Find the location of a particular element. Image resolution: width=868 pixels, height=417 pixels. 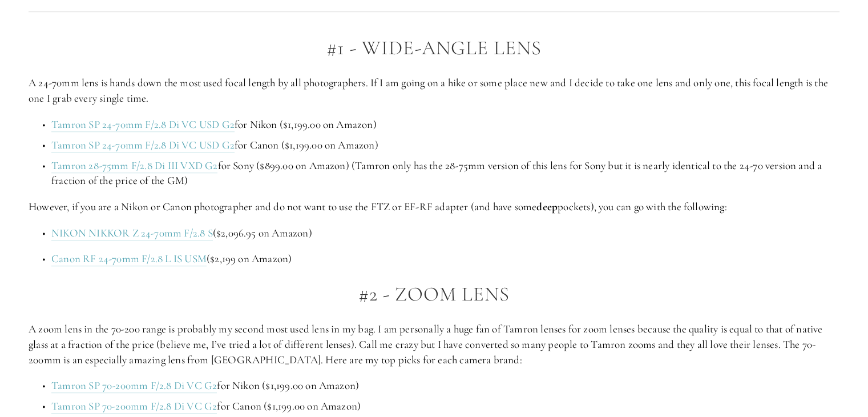

a: NIKON NIKKOR Z 24-70mm F/2.8 S is located at coordinates (132, 233).